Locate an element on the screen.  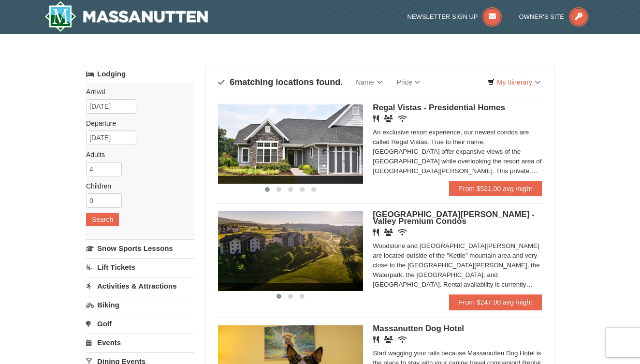
a: From $247.00 avg /night is located at coordinates (495, 302).